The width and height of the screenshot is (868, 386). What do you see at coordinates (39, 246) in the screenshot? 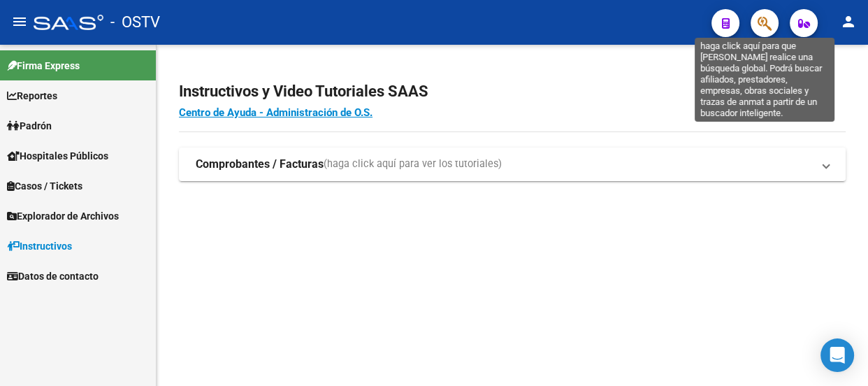
I see `span: Instructivos` at bounding box center [39, 246].